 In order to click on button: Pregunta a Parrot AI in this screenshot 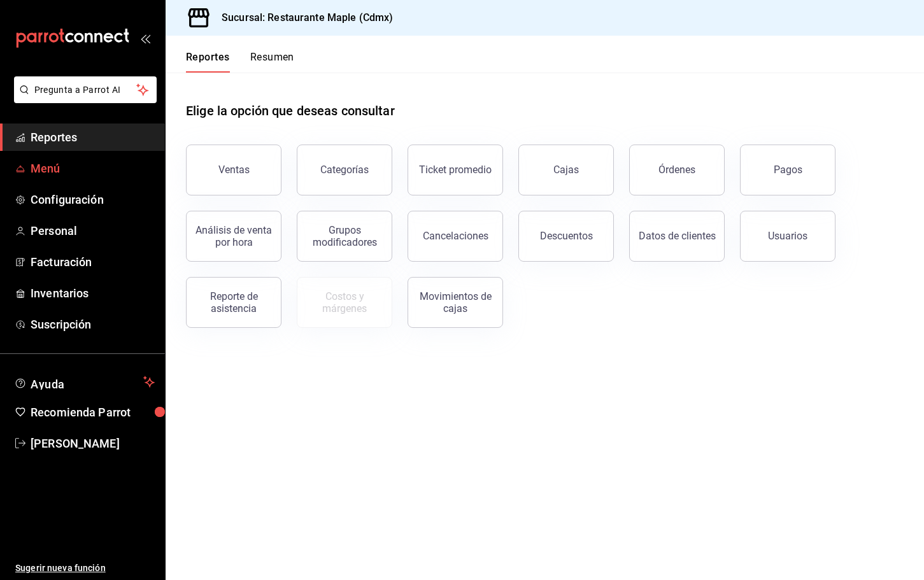, I will do `click(86, 90)`.